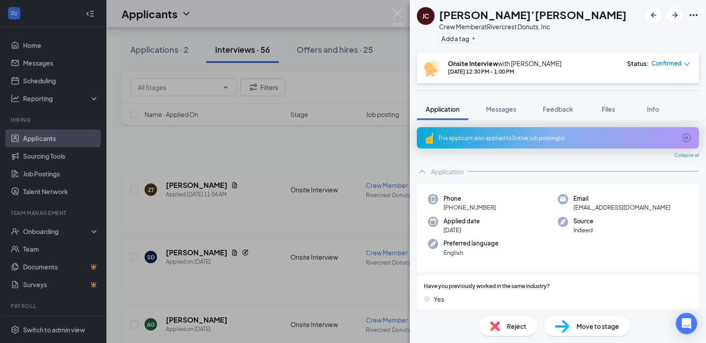 This screenshot has width=706, height=343. Describe the element at coordinates (666, 63) in the screenshot. I see `span: Confirmed` at that location.